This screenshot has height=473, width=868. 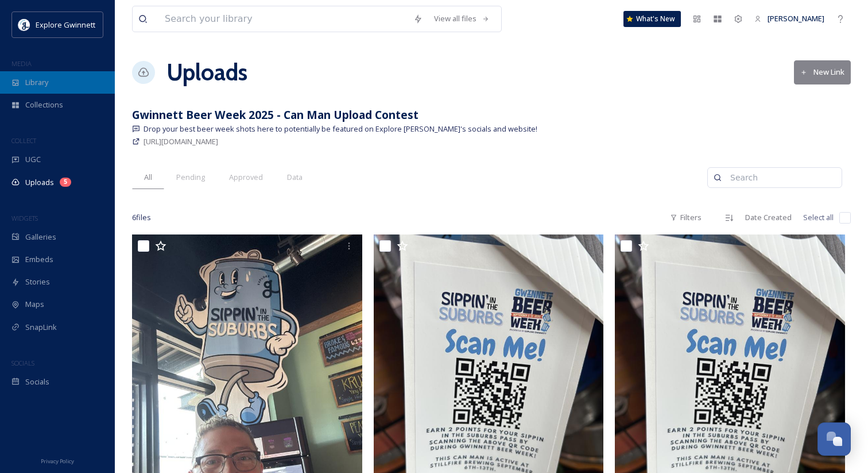 I want to click on span: Stories, so click(x=37, y=282).